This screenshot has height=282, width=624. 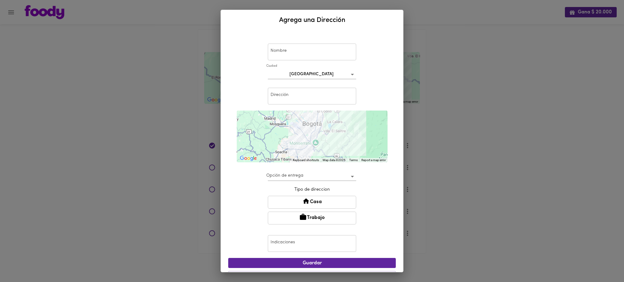 I want to click on button: Keyboard shortcuts, so click(x=306, y=160).